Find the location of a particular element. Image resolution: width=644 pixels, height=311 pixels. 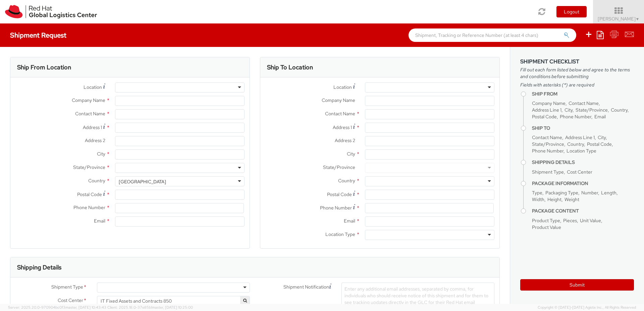

h3: Ship To Location is located at coordinates (290, 67).